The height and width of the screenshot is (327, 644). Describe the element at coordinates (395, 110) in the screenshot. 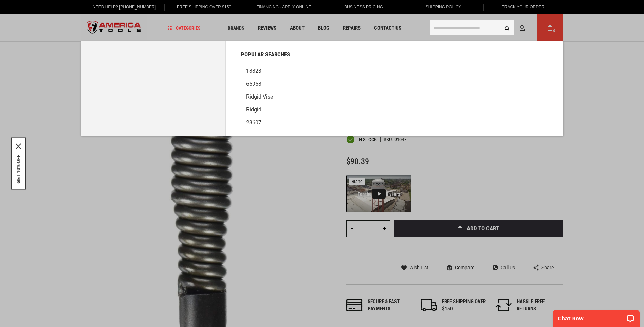

I see `a: Ridgid` at that location.